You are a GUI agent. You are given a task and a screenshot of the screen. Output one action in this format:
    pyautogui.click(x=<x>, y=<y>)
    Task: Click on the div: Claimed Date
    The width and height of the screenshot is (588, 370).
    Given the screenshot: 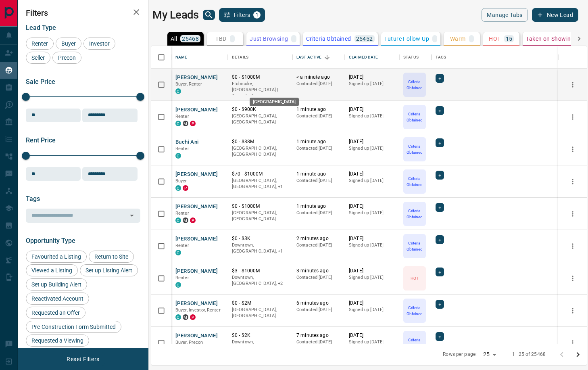 What is the action you would take?
    pyautogui.click(x=372, y=57)
    